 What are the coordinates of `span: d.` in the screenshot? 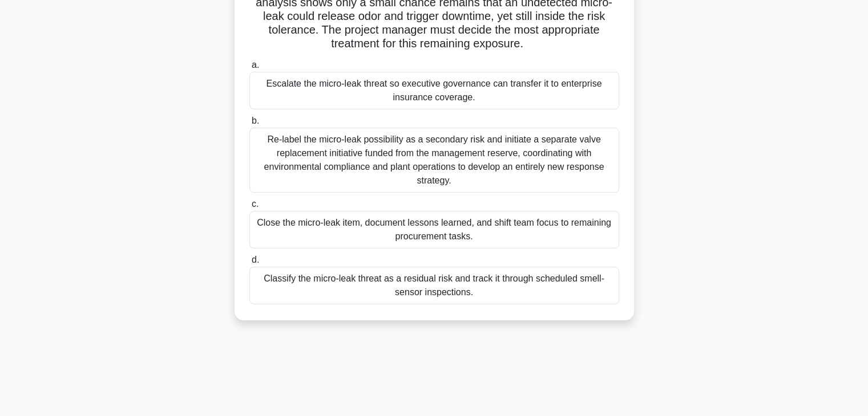 It's located at (255, 260).